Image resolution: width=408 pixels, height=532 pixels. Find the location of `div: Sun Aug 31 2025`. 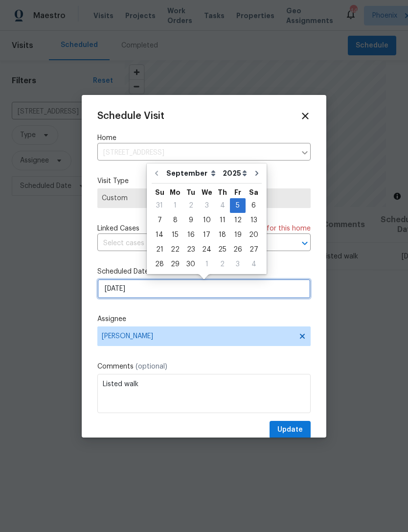

div: Sun Aug 31 2025 is located at coordinates (160, 205).